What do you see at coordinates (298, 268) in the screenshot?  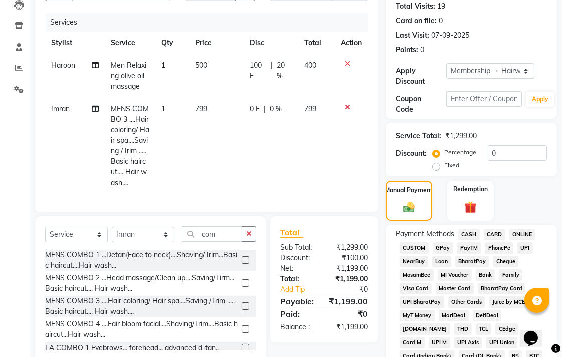 I see `div: Net:` at bounding box center [298, 268].